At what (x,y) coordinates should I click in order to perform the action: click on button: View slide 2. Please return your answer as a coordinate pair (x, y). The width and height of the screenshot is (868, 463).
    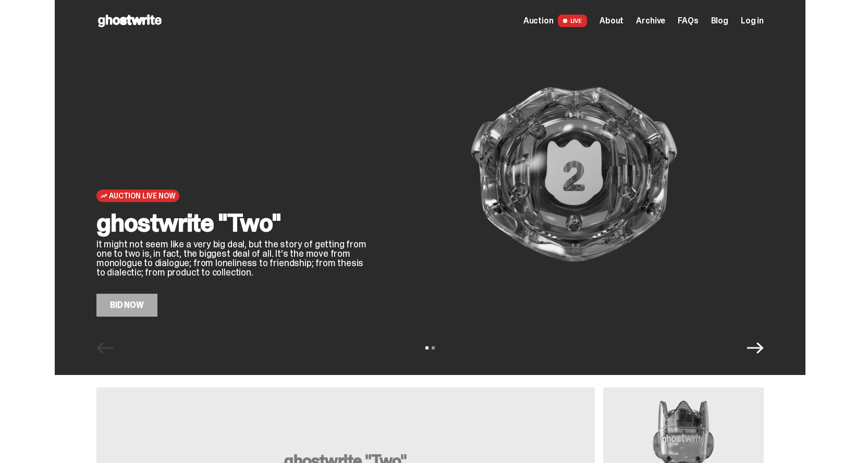
    Looking at the image, I should click on (433, 348).